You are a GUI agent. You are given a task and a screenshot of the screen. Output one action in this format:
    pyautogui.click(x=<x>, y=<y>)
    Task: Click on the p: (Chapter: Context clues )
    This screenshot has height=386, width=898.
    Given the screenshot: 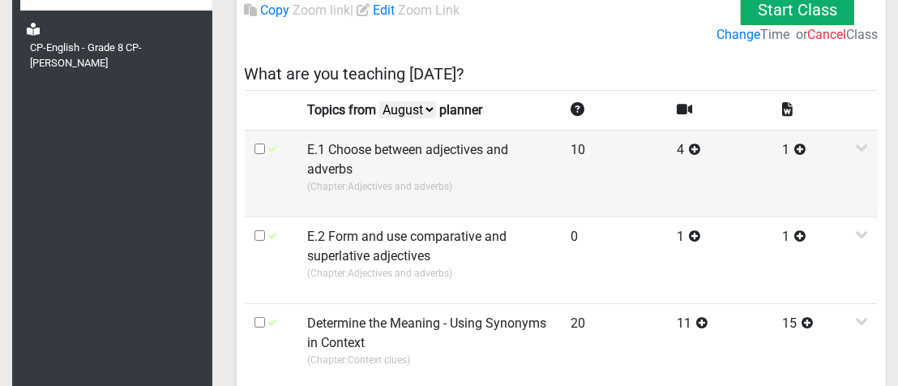 What is the action you would take?
    pyautogui.click(x=430, y=360)
    